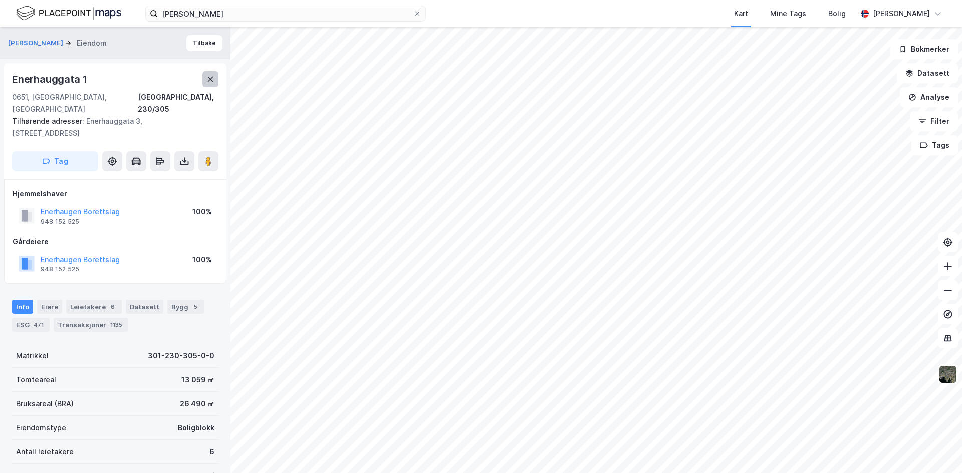 This screenshot has width=962, height=473. I want to click on div: Boligblokk, so click(196, 428).